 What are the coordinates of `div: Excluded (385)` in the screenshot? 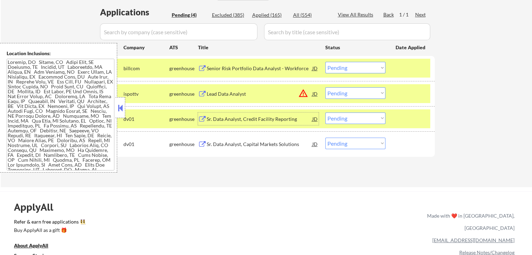 It's located at (230, 15).